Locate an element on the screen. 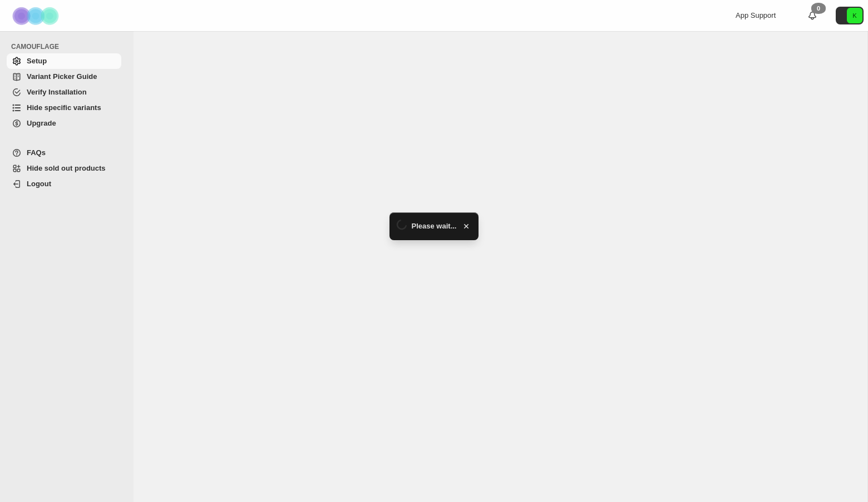 The height and width of the screenshot is (502, 868). button: Avatar with initials K is located at coordinates (849, 15).